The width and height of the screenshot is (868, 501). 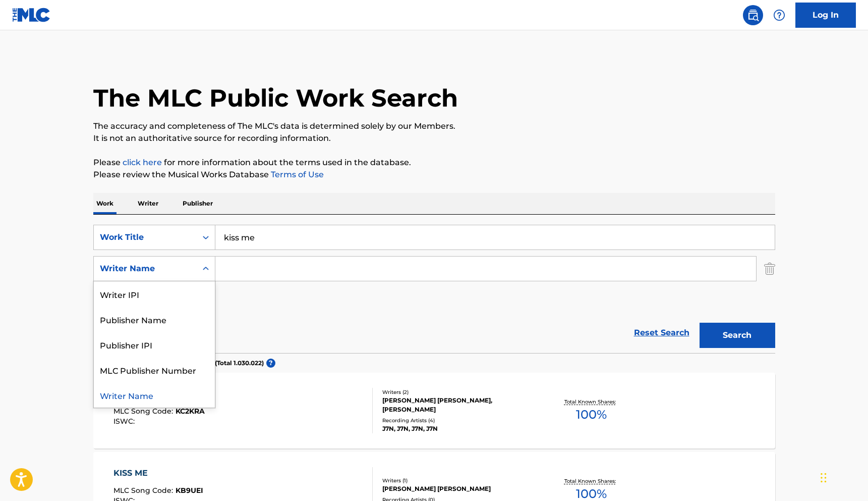 I want to click on p: Work, so click(x=105, y=203).